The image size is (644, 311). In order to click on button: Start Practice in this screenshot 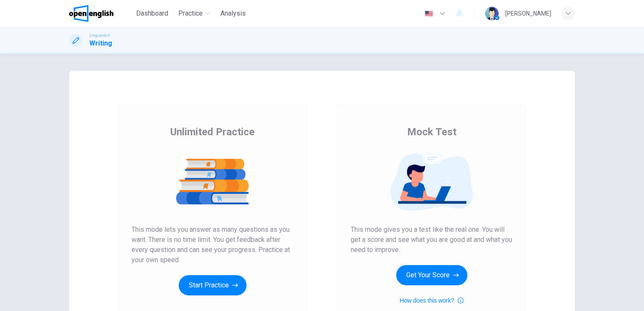, I will do `click(212, 285)`.